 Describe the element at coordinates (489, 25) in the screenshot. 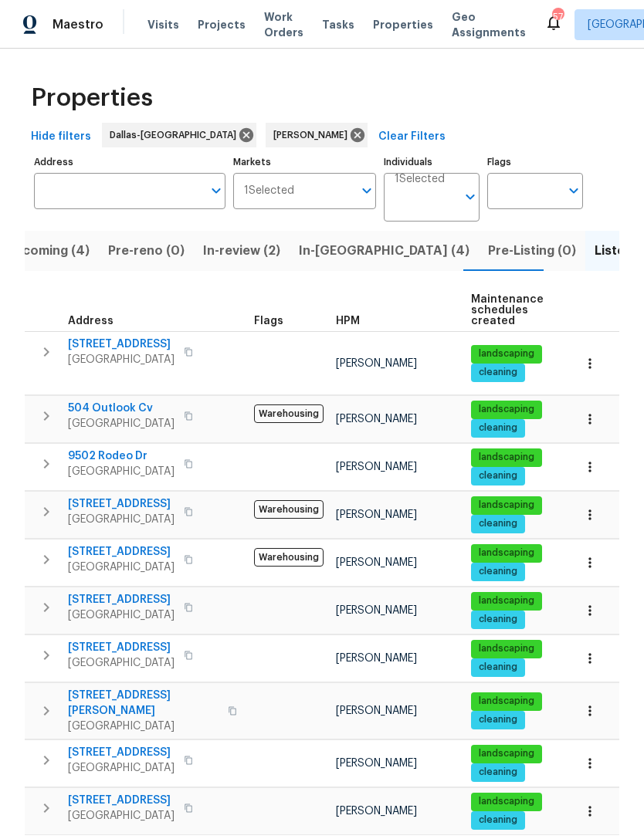

I see `span: Geo Assignments` at that location.